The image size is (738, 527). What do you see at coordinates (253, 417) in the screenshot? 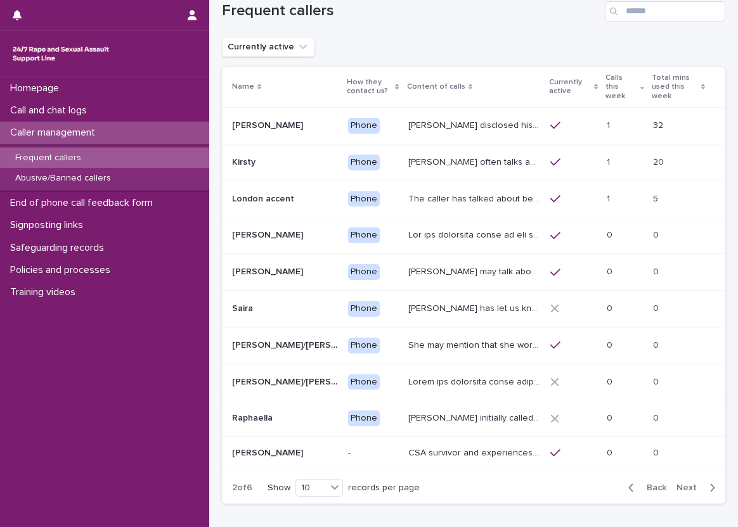
I see `p: Raphaella` at bounding box center [253, 417].